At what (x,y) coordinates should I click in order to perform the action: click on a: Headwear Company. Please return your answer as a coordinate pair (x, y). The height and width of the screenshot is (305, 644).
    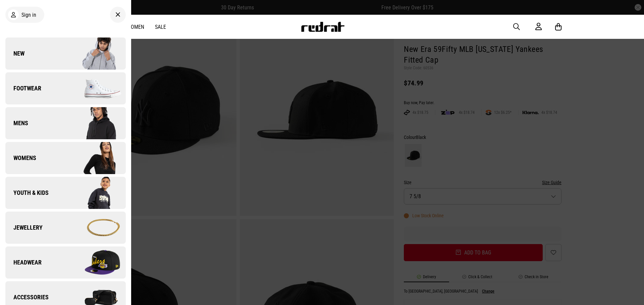
    Looking at the image, I should click on (66, 263).